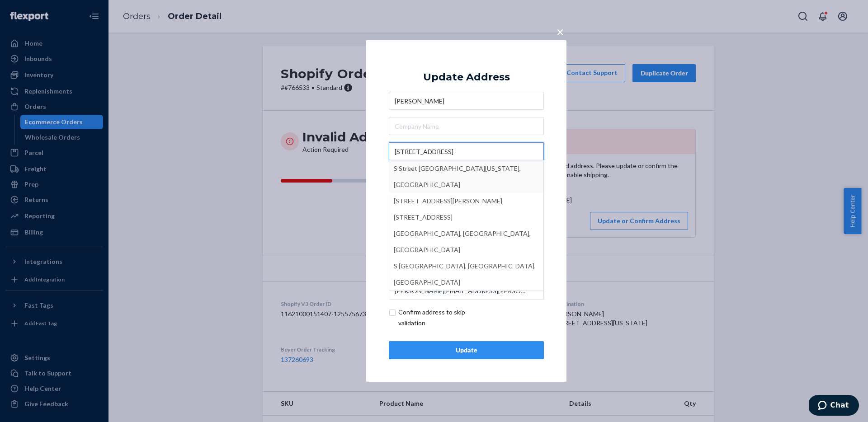 This screenshot has width=868, height=422. Describe the element at coordinates (466, 126) in the screenshot. I see `input: Company Name` at that location.